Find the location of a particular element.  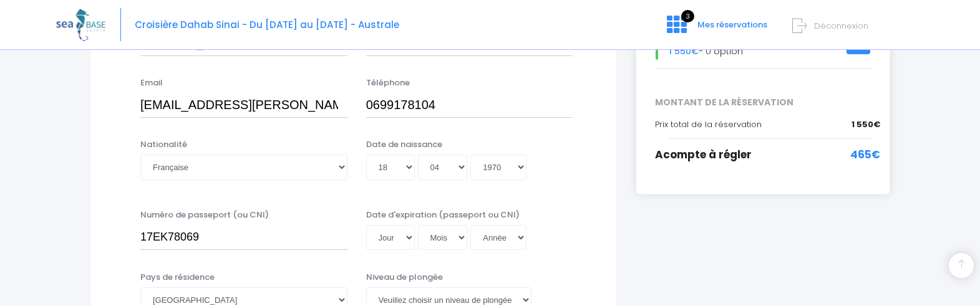

span: 3 is located at coordinates (687, 16).